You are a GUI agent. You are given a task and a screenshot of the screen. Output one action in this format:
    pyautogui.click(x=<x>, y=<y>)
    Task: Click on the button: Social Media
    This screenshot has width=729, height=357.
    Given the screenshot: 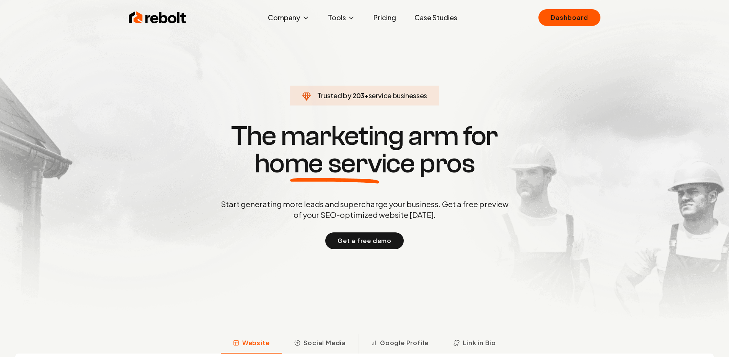 What is the action you would take?
    pyautogui.click(x=320, y=344)
    